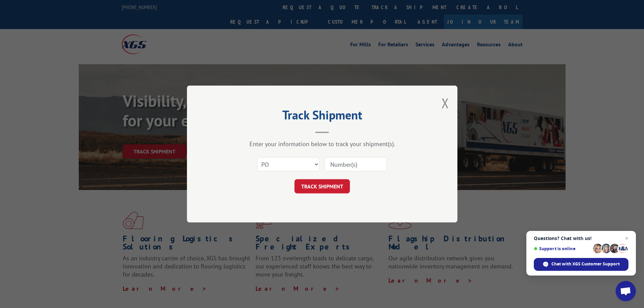 This screenshot has height=308, width=644. Describe the element at coordinates (626, 291) in the screenshot. I see `div: Open chat` at that location.